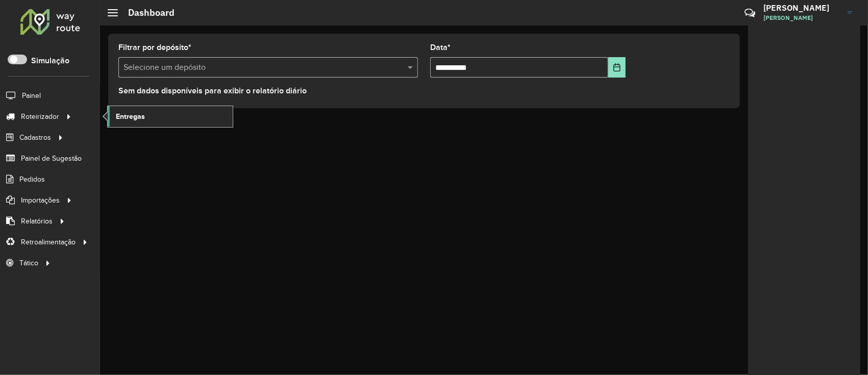 The width and height of the screenshot is (868, 375). Describe the element at coordinates (51, 158) in the screenshot. I see `span: Painel de Sugestão` at that location.